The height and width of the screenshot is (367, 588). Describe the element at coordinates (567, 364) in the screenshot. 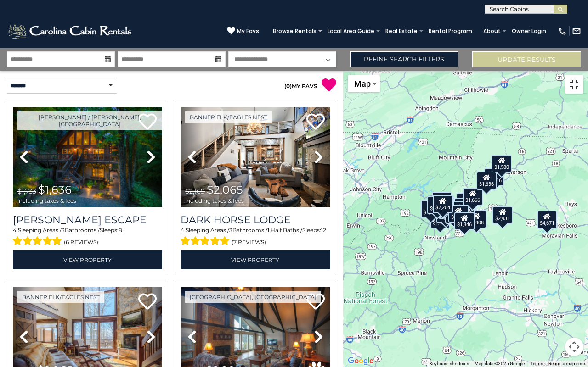

I see `a: Report a map error` at that location.